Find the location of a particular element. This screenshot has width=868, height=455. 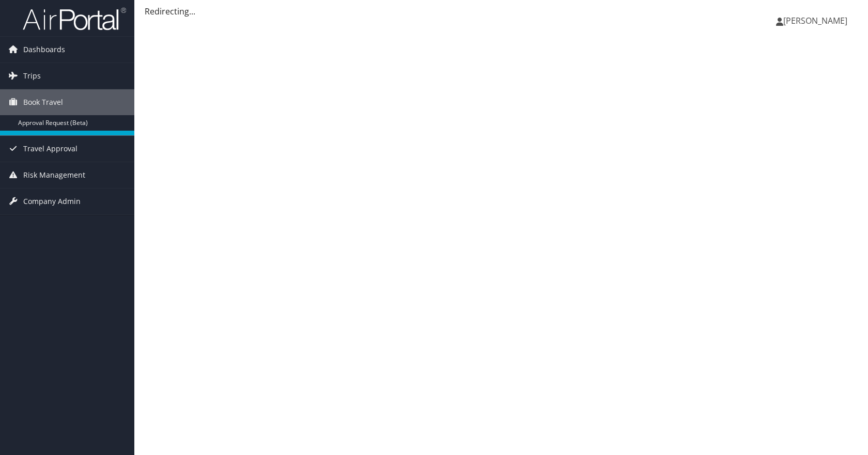

span: Trips is located at coordinates (32, 76).